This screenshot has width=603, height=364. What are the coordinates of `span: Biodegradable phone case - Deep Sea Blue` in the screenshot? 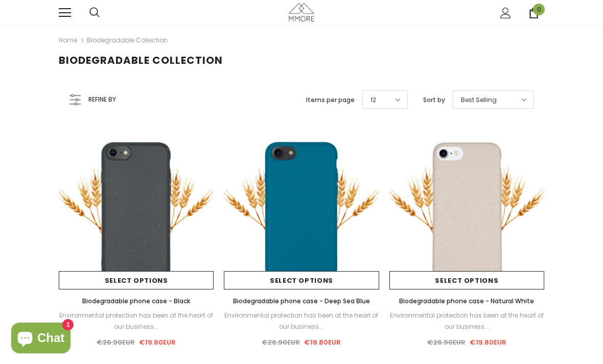 It's located at (301, 301).